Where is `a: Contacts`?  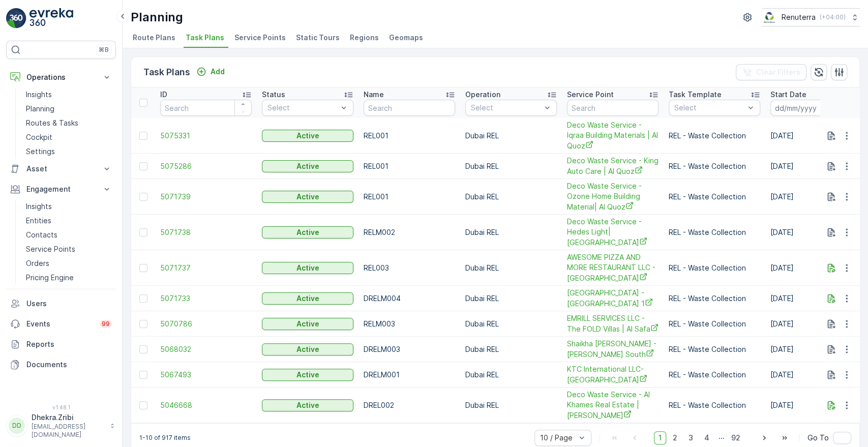 a: Contacts is located at coordinates (69, 235).